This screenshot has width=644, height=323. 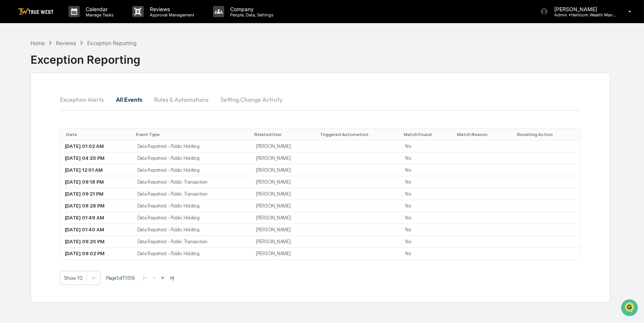 What do you see at coordinates (182, 100) in the screenshot?
I see `button: Rules & Automations` at bounding box center [182, 100].